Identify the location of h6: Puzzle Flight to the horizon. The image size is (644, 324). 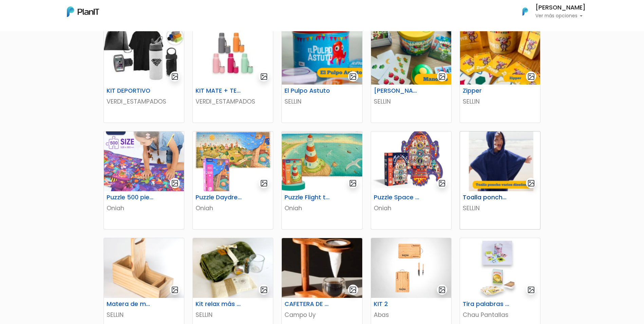
(308, 197).